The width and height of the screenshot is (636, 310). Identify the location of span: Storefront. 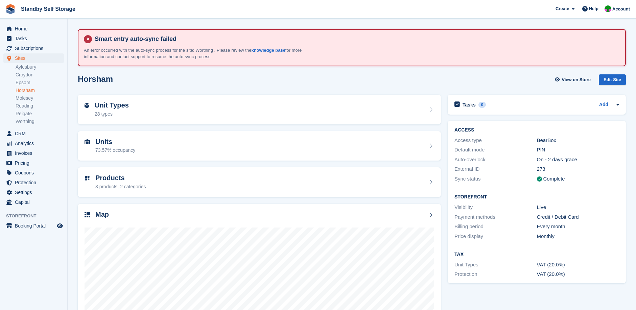
(36, 216).